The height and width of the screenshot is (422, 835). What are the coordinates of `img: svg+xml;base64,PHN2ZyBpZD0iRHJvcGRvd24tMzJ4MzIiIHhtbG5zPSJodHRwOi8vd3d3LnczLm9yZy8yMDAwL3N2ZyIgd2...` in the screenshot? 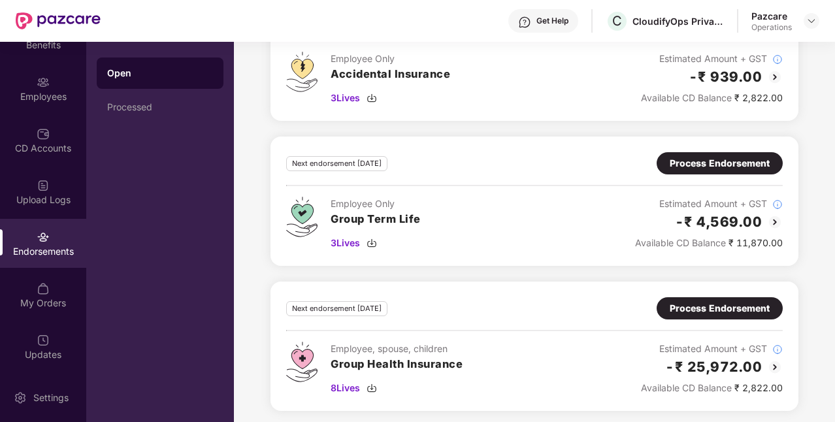 It's located at (811, 21).